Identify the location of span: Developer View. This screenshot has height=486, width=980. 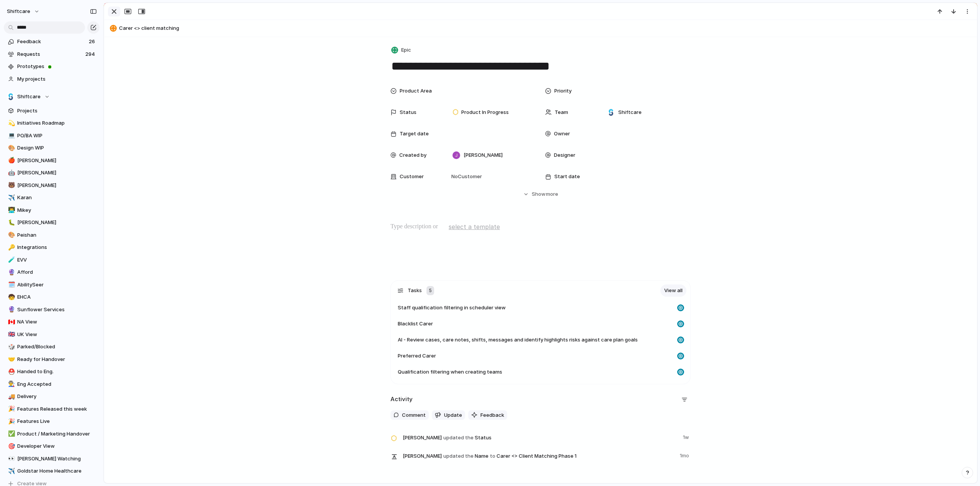
(57, 446).